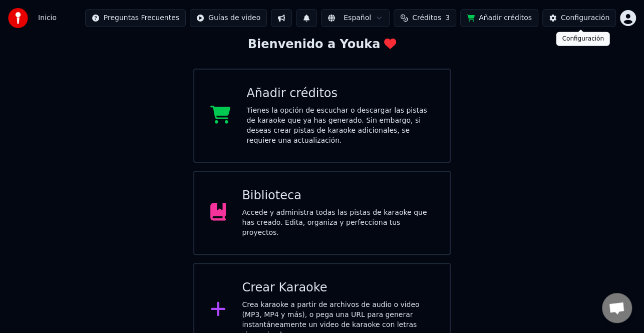  Describe the element at coordinates (579, 18) in the screenshot. I see `button: Configuración` at that location.